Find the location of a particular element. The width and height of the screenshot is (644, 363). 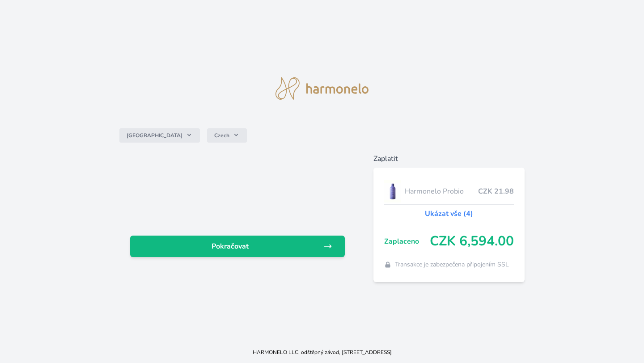

span: Harmonelo Probio is located at coordinates (441, 192).